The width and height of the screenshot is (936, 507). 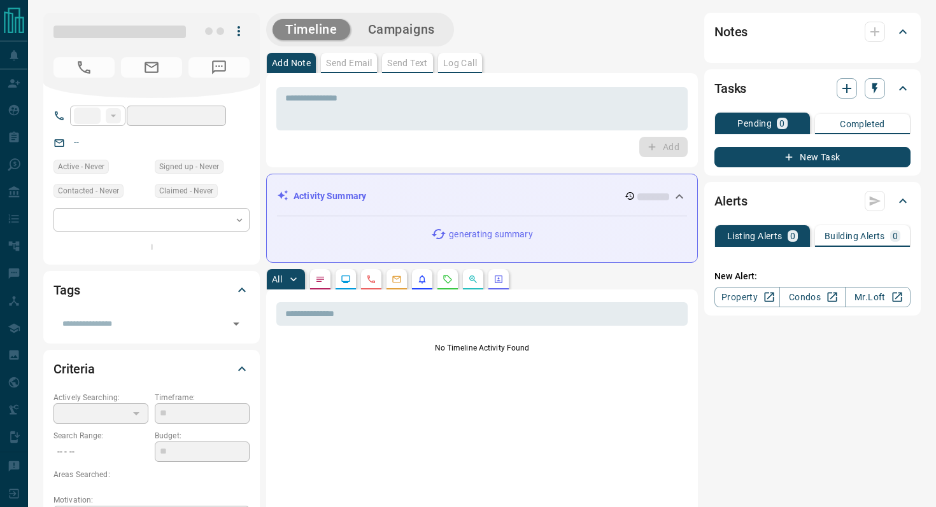 I want to click on svg: Emails, so click(x=397, y=279).